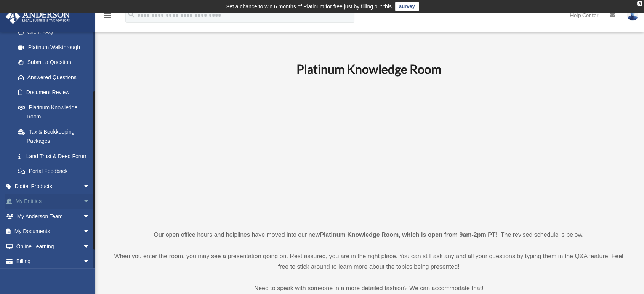 The height and width of the screenshot is (294, 644). Describe the element at coordinates (632, 15) in the screenshot. I see `img: User Pic` at that location.